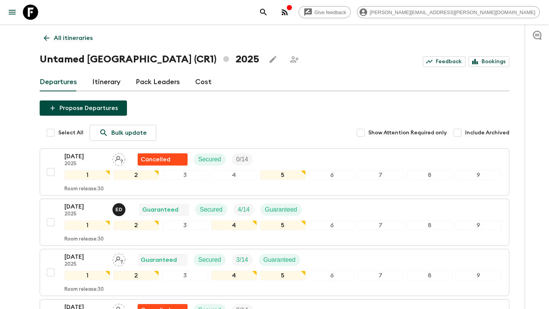 The image size is (549, 309). What do you see at coordinates (444, 62) in the screenshot?
I see `a: Feedback` at bounding box center [444, 62].